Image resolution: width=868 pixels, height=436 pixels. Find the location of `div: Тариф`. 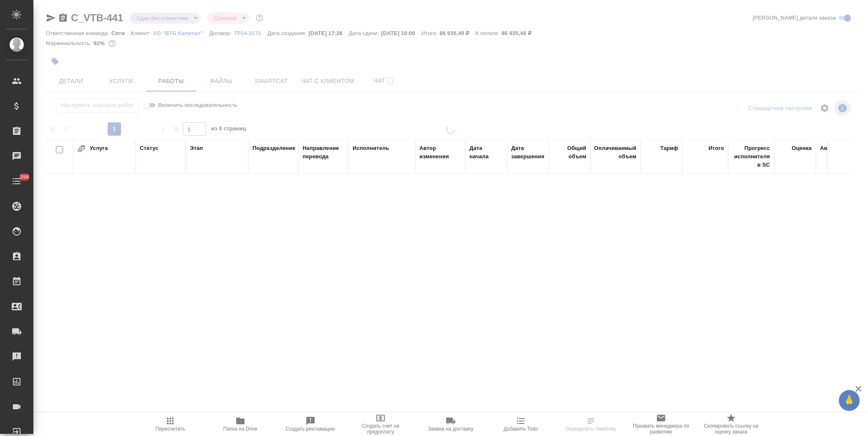

div: Тариф is located at coordinates (669, 148).